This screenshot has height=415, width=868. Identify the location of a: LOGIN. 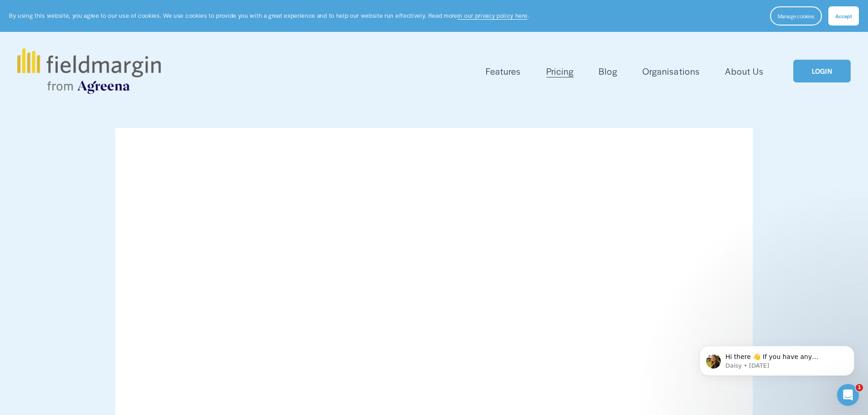
(822, 71).